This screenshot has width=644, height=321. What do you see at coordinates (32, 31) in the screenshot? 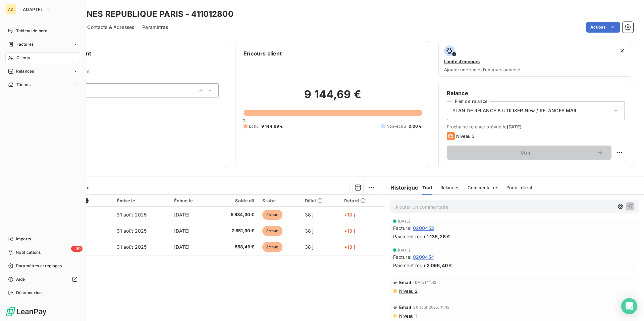
I see `span: Tableau de bord` at bounding box center [32, 31].